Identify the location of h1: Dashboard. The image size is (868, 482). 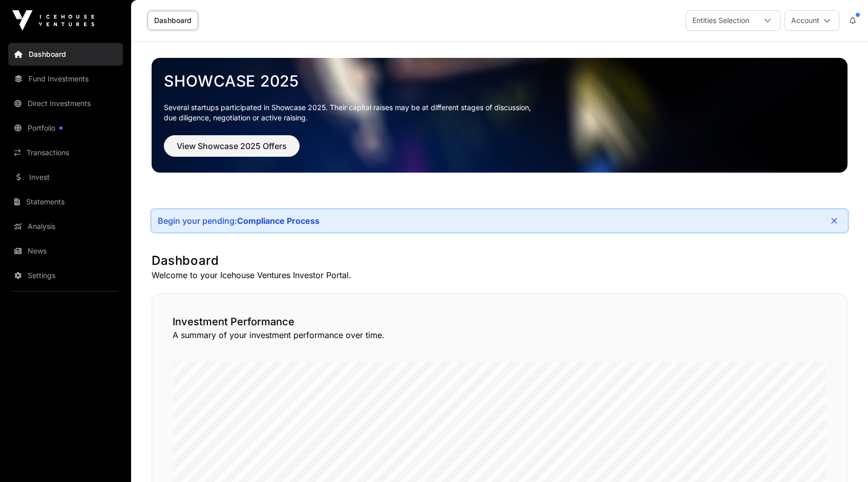
(499, 261).